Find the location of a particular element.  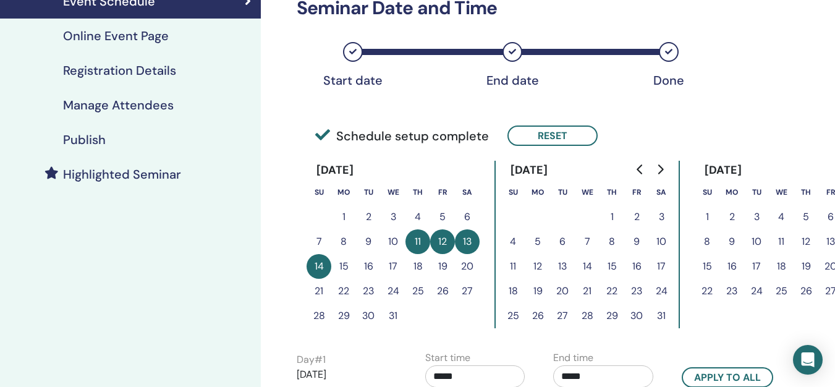

button: 14 is located at coordinates (587, 266).